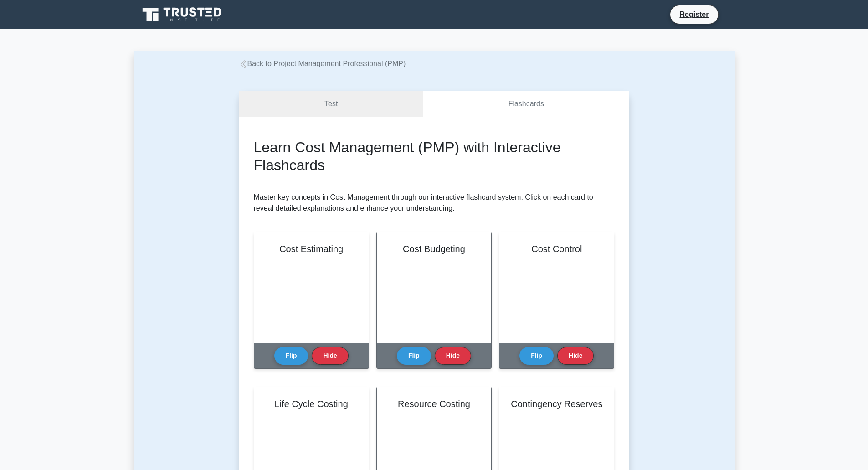  Describe the element at coordinates (556, 404) in the screenshot. I see `h2: Contingency Reserves` at that location.